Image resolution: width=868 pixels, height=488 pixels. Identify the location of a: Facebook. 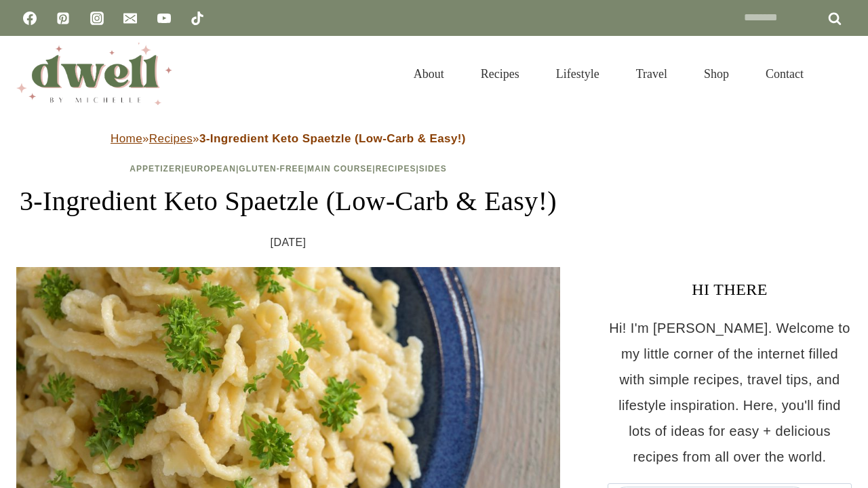
(30, 19).